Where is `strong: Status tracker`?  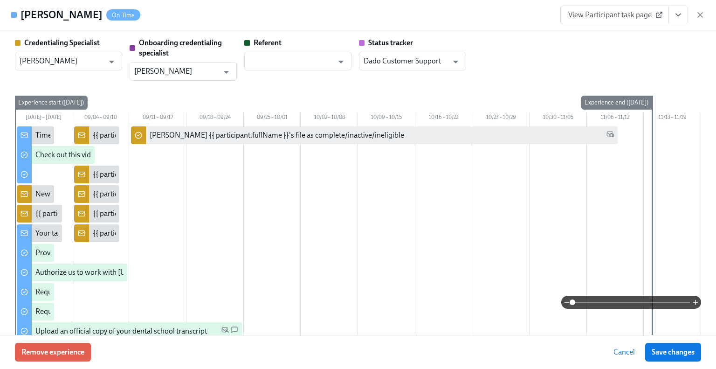 strong: Status tracker is located at coordinates (390, 42).